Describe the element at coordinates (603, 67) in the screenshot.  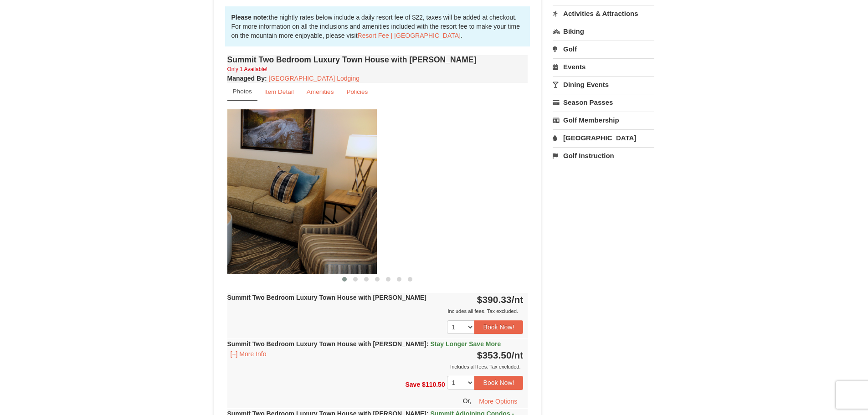
I see `a: Events` at that location.